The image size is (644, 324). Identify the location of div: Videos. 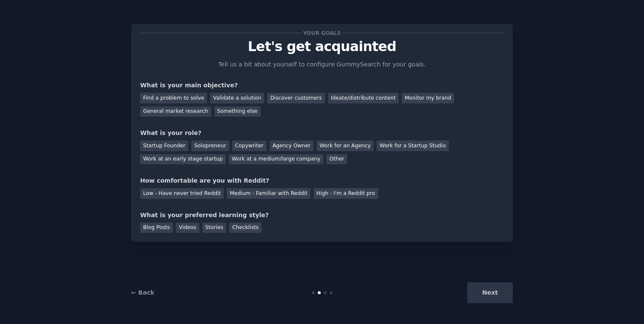
(188, 228).